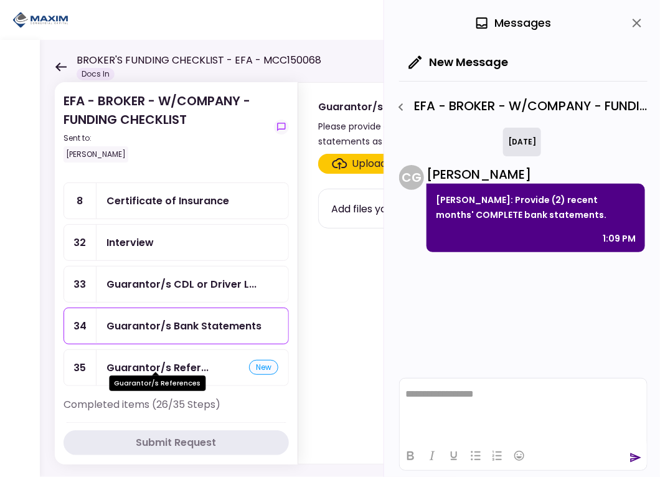  What do you see at coordinates (166, 138) in the screenshot?
I see `div: Sent to:` at bounding box center [166, 138].